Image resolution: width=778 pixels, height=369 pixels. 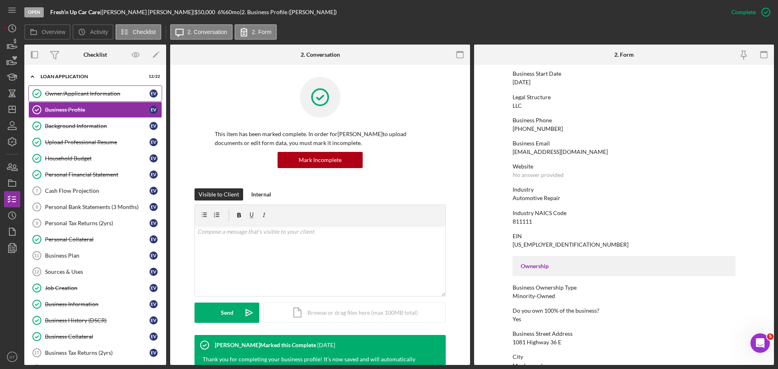 I want to click on div: Personal Bank Statements (3 Months), so click(x=97, y=207).